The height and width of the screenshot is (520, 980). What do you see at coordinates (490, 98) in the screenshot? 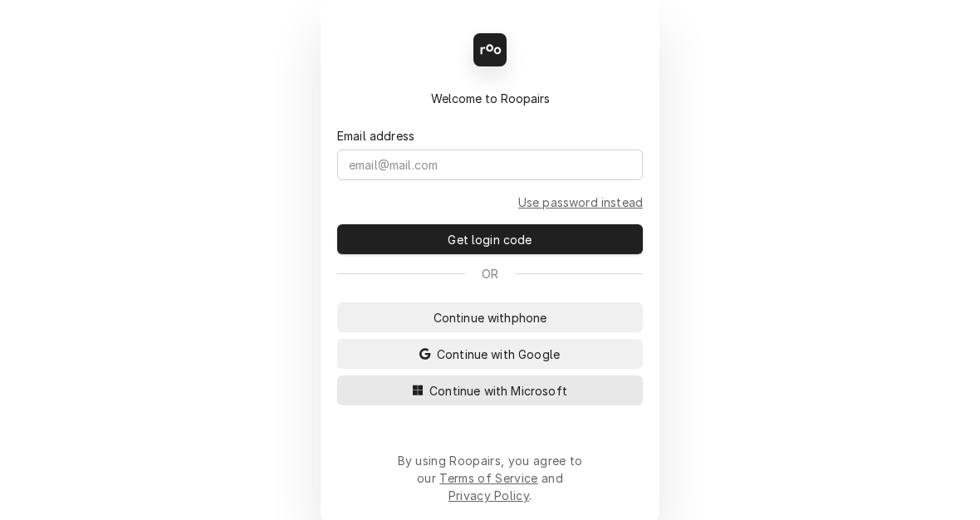
I see `div: Welcome to Roopairs` at bounding box center [490, 98].